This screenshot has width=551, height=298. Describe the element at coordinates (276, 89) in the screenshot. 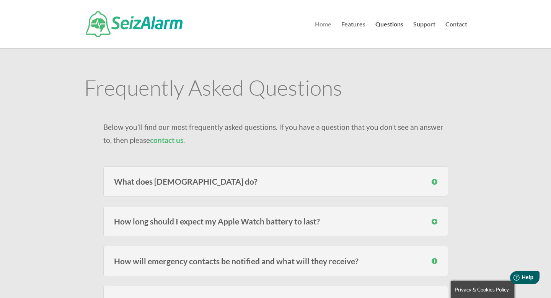

I see `h1: Frequently Asked Questions` at that location.